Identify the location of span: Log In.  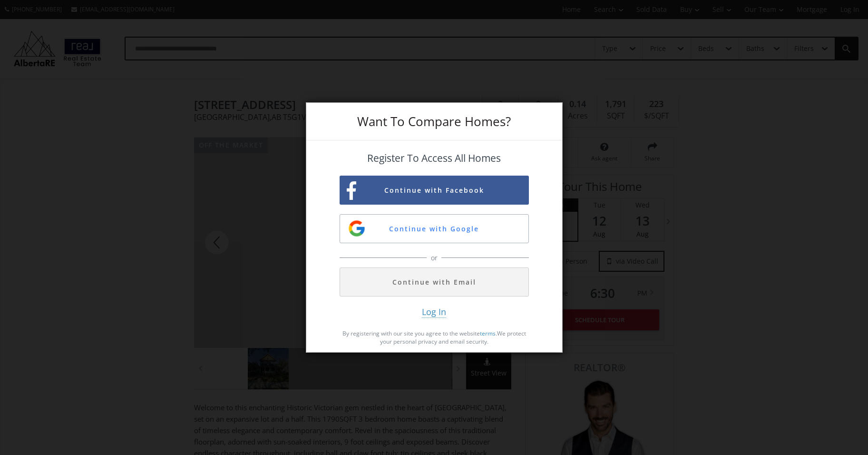
(434, 312).